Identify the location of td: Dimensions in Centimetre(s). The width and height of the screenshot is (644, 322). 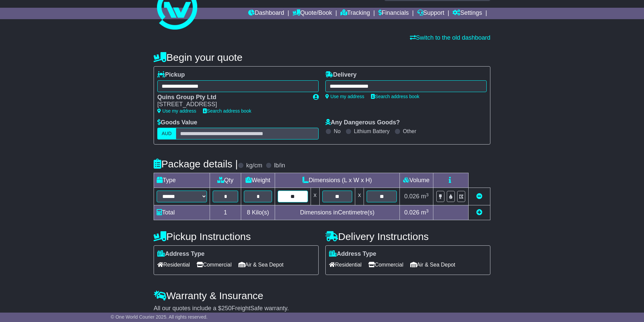
(337, 213).